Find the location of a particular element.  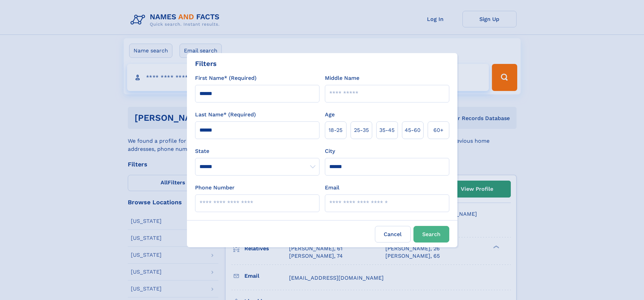

label: City is located at coordinates (330, 151).